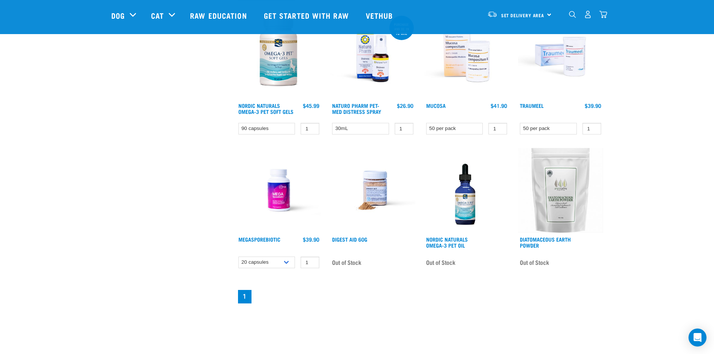  What do you see at coordinates (603, 14) in the screenshot?
I see `img: home-icon@2x.png` at bounding box center [603, 14].